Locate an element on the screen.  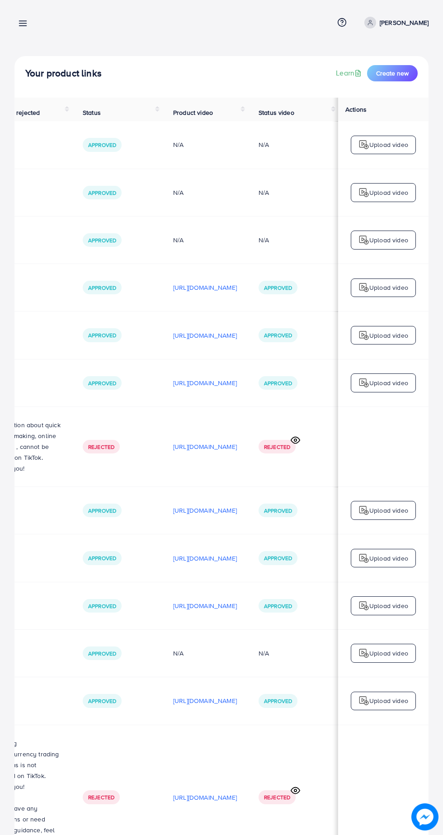
img: image is located at coordinates (425, 816).